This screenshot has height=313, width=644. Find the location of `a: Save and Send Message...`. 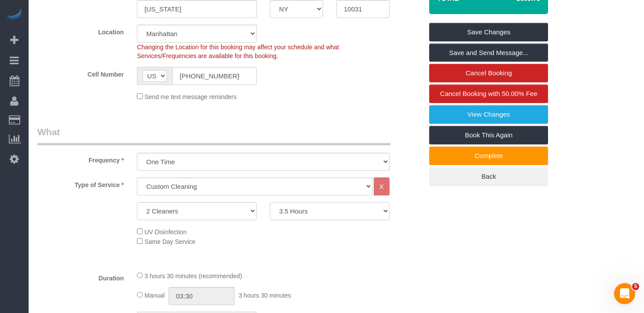

a: Save and Send Message... is located at coordinates (489, 53).